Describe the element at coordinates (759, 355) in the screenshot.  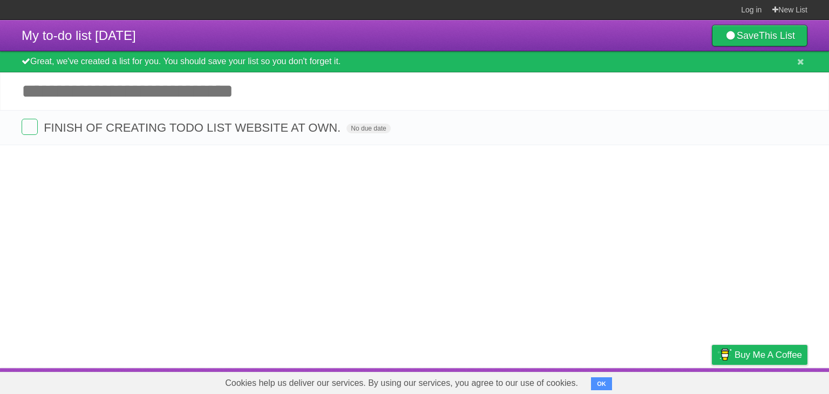
I see `a: Buy me a coffee` at that location.